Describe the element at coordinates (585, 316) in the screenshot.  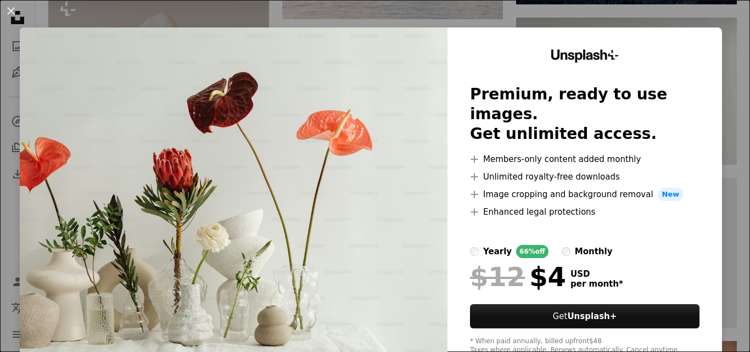
I see `button: GetUnsplash+` at that location.